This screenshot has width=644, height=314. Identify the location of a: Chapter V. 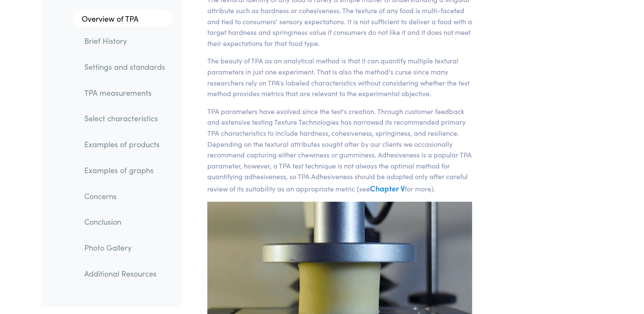
(387, 188).